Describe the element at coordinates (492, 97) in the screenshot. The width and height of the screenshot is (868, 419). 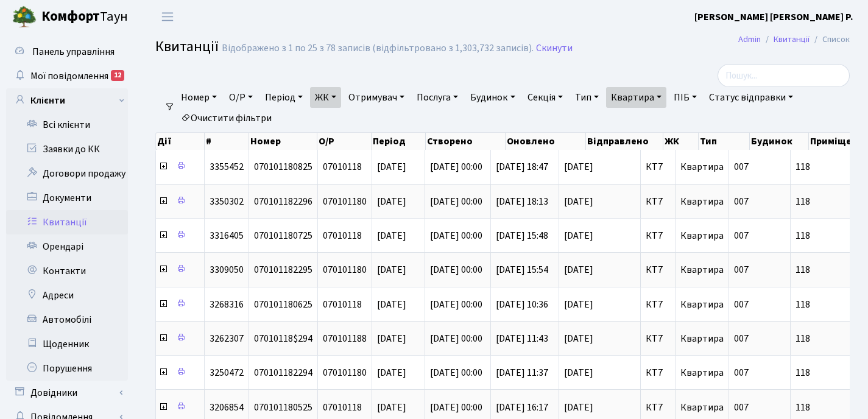
I see `a: Будинок` at that location.